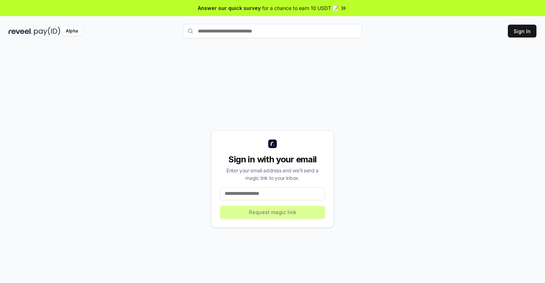 The width and height of the screenshot is (545, 283). What do you see at coordinates (229, 8) in the screenshot?
I see `span: Answer our quick survey` at bounding box center [229, 8].